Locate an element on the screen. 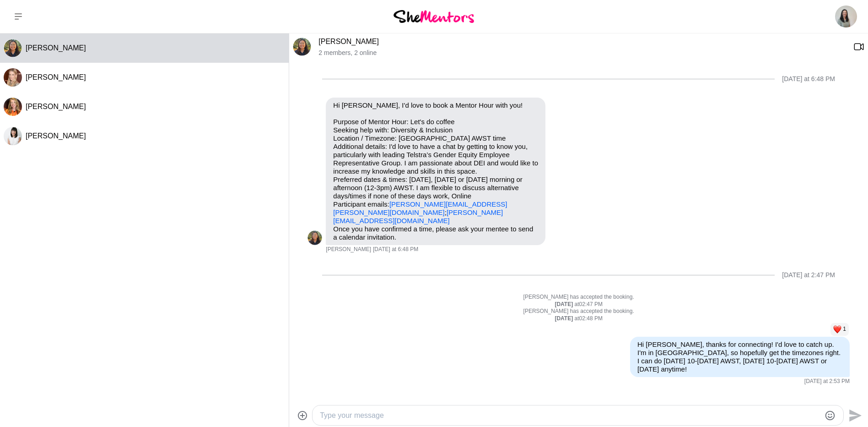 The height and width of the screenshot is (427, 868). img: M is located at coordinates (13, 107).